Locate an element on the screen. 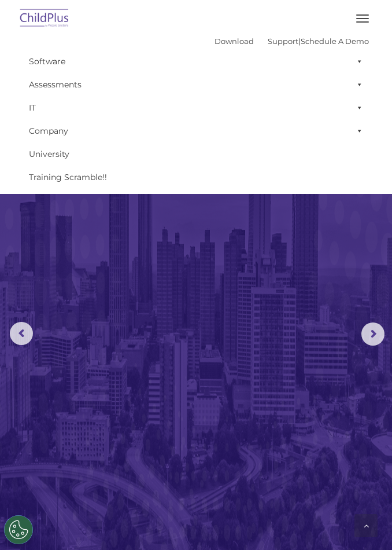  a: University is located at coordinates (196, 154).